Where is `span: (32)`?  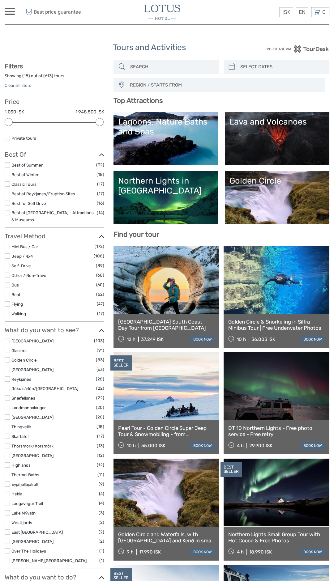 span: (32) is located at coordinates (100, 165).